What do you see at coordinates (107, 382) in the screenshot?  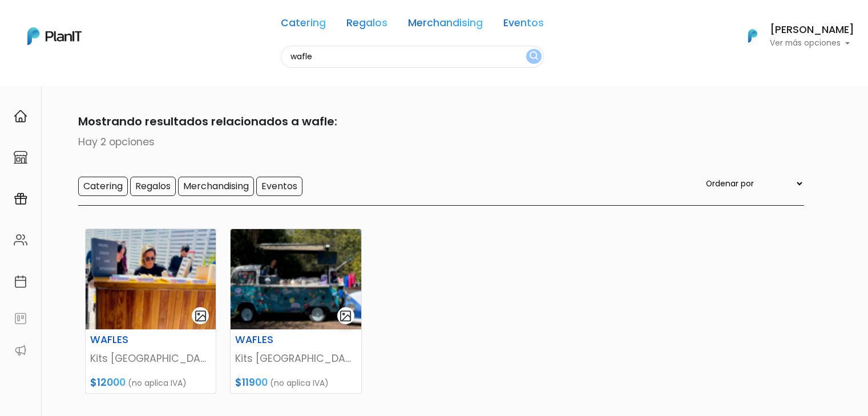 I see `span: $12000` at bounding box center [107, 382].